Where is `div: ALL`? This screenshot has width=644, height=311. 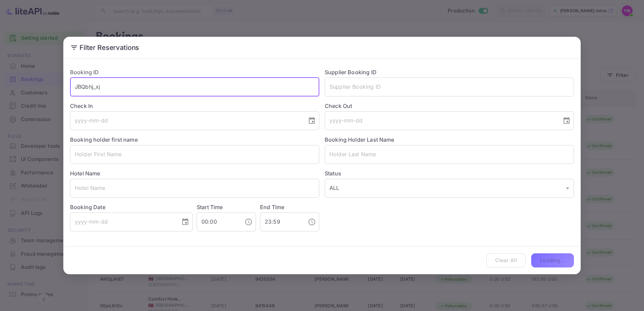 div: ALL is located at coordinates (449, 188).